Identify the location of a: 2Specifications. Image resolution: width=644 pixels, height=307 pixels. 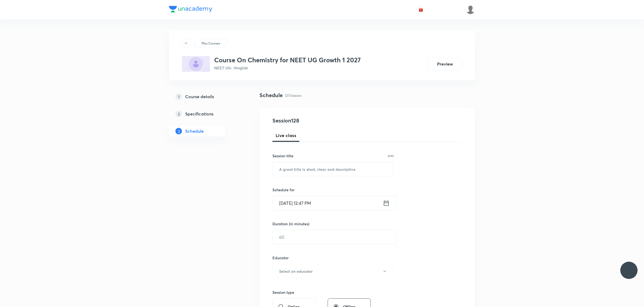
(206, 114).